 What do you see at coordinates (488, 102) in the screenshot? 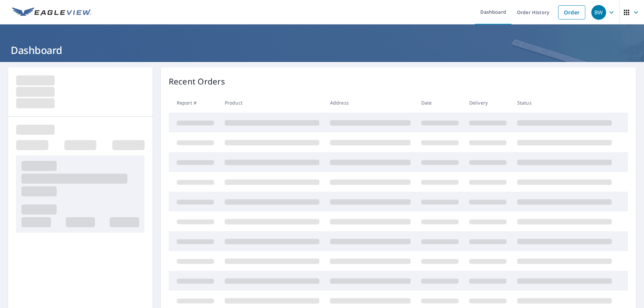
I see `th: Delivery` at bounding box center [488, 102].